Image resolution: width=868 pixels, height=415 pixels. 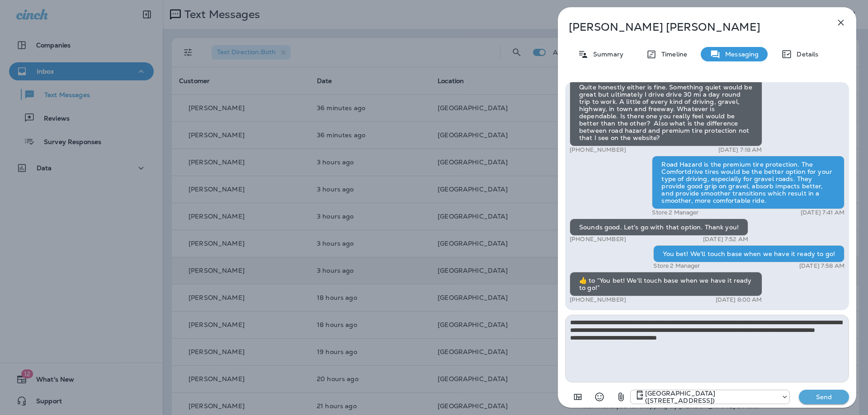 What do you see at coordinates (666, 284) in the screenshot?
I see `div: ​👍​ to “ You bet! We'll touch base when we have it ready to go! ”` at bounding box center [666, 284].